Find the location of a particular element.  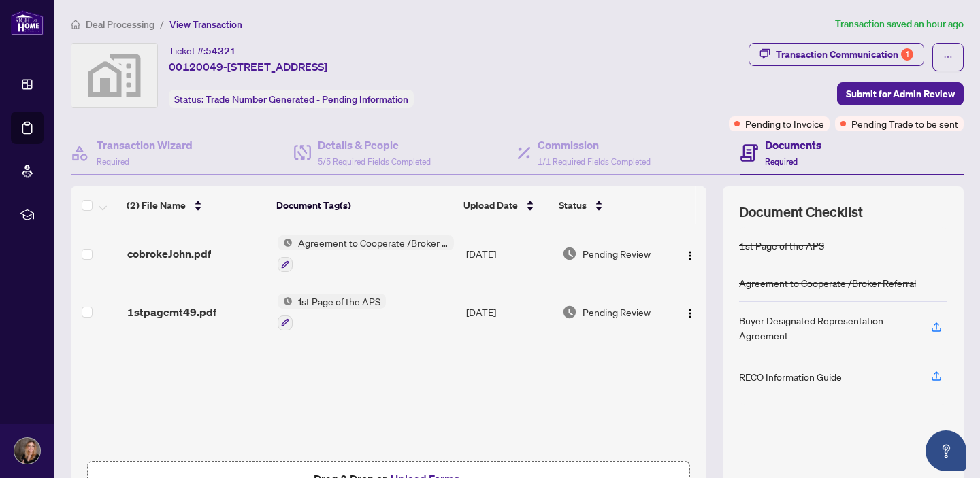

div: Agreement to Cooperate /Broker Referral is located at coordinates (827, 283).